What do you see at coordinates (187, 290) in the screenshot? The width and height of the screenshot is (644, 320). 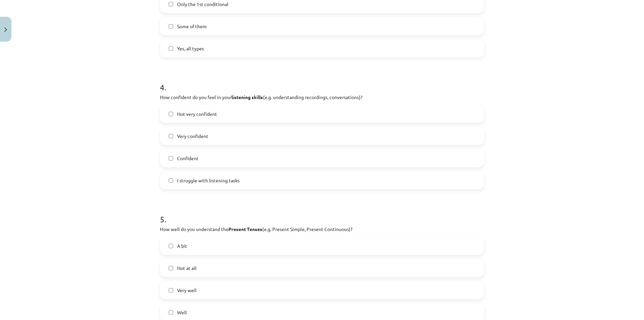 I see `span: Very well` at bounding box center [187, 290].